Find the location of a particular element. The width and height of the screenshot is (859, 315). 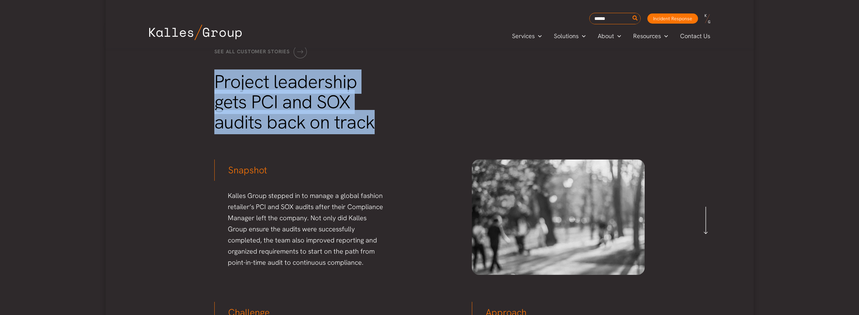

span: Project leadership gets PCI and SOX audits back on track is located at coordinates (294, 102).